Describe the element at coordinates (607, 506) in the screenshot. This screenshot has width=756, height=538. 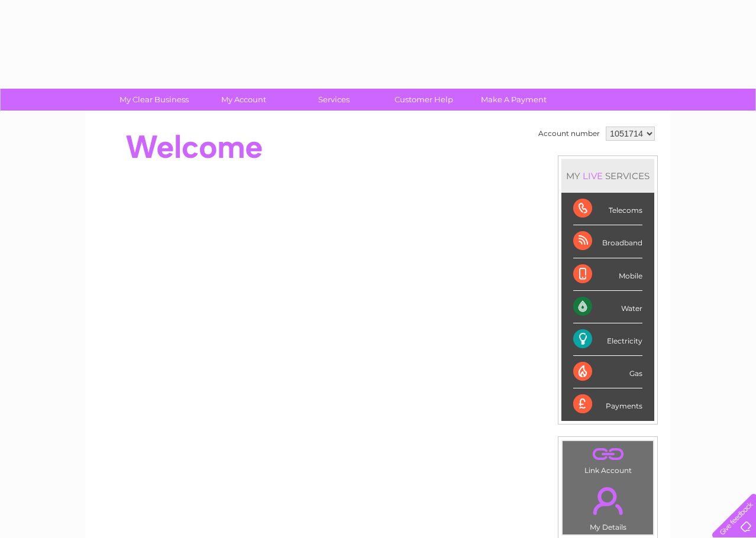
I see `td: My Details` at that location.